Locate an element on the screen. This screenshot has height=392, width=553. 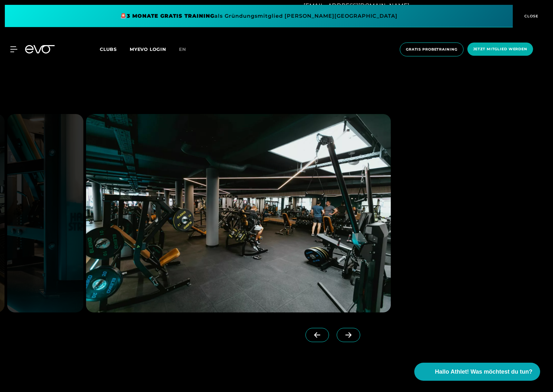
a: Jetzt Mitglied werden is located at coordinates (500, 50).